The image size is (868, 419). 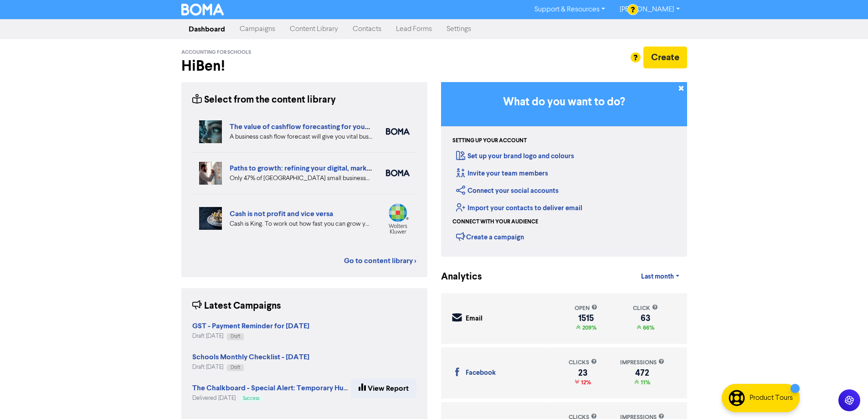 What do you see at coordinates (570, 10) in the screenshot?
I see `a: Support & Resources` at bounding box center [570, 10].